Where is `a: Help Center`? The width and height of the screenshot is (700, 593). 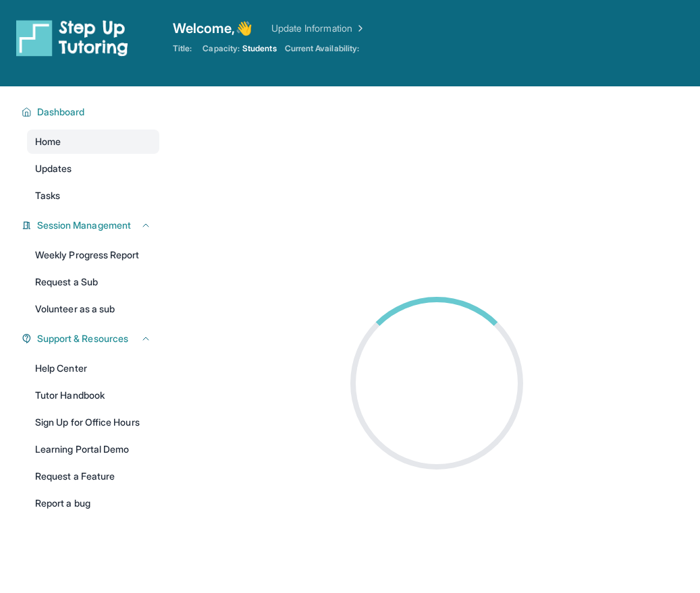 a: Help Center is located at coordinates (93, 369).